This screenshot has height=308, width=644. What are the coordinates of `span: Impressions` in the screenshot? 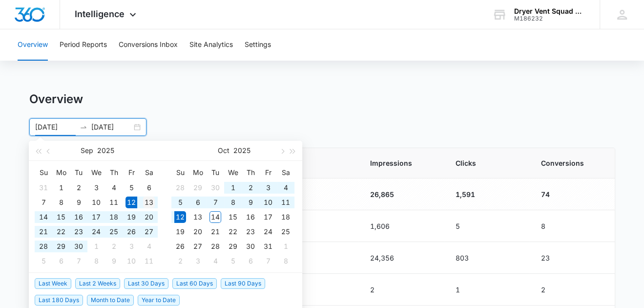 It's located at (401, 163).